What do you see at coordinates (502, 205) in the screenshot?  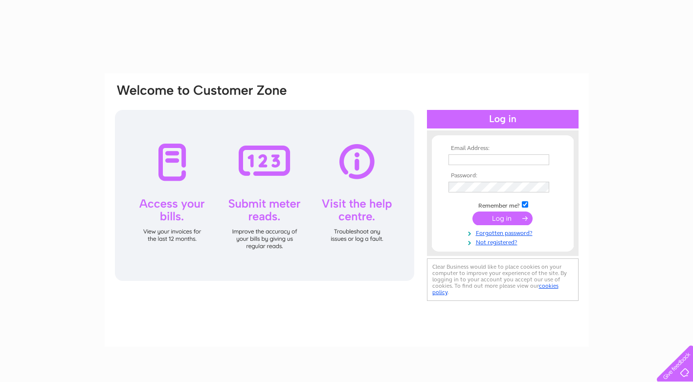 I see `td: Remember me?` at bounding box center [502, 205].